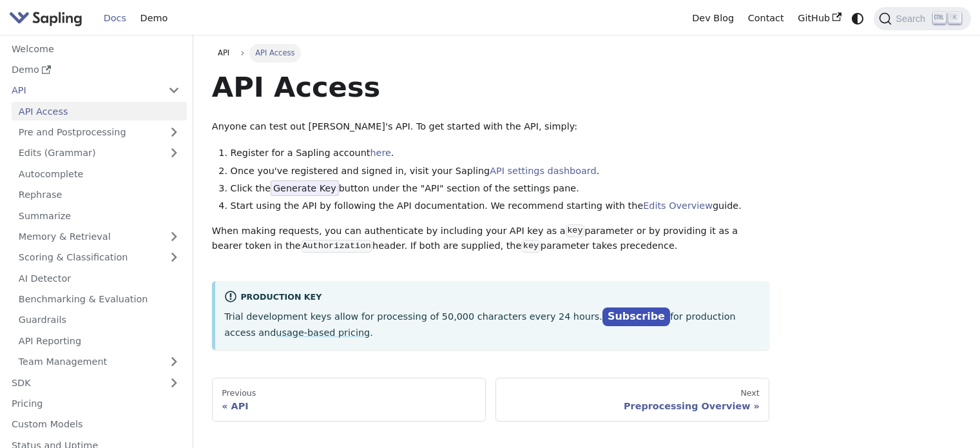 This screenshot has height=448, width=980. What do you see at coordinates (99, 319) in the screenshot?
I see `a: Guardrails` at bounding box center [99, 319].